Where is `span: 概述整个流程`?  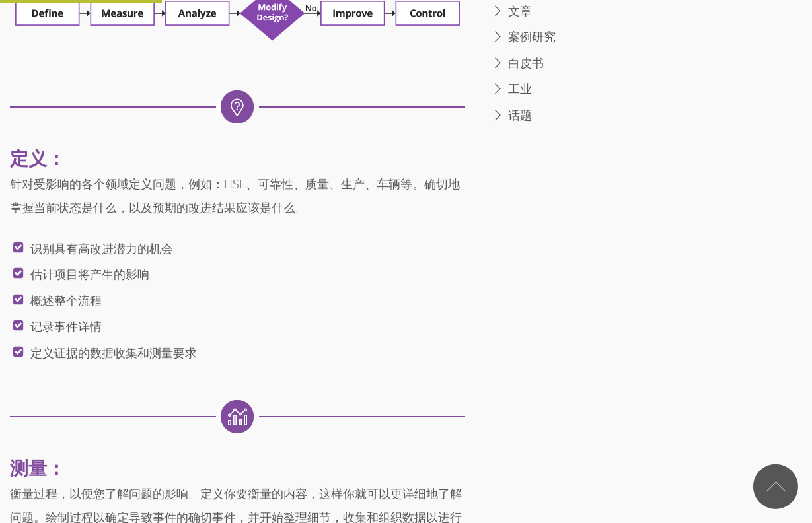
span: 概述整个流程 is located at coordinates (66, 301).